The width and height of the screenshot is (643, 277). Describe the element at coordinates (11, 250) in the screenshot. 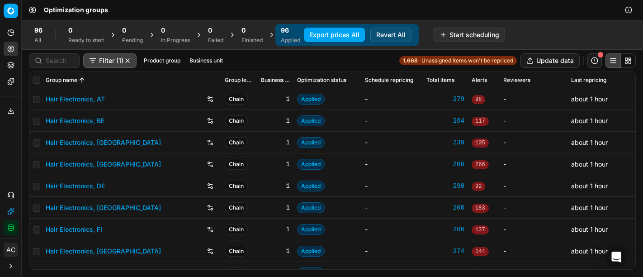

I see `span: AC` at that location.